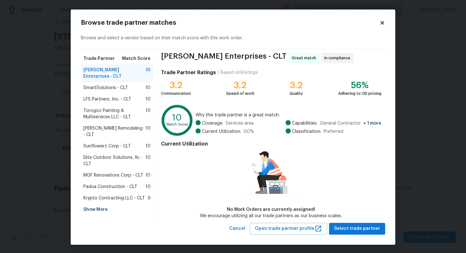 The image size is (466, 253). Describe the element at coordinates (176, 94) in the screenshot. I see `div: Communication` at that location.